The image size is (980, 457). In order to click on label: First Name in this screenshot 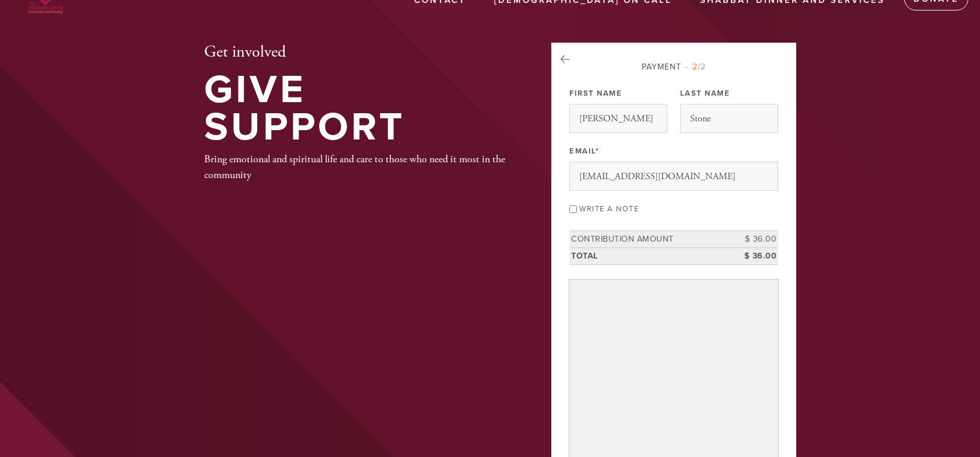, I will do `click(596, 93)`.